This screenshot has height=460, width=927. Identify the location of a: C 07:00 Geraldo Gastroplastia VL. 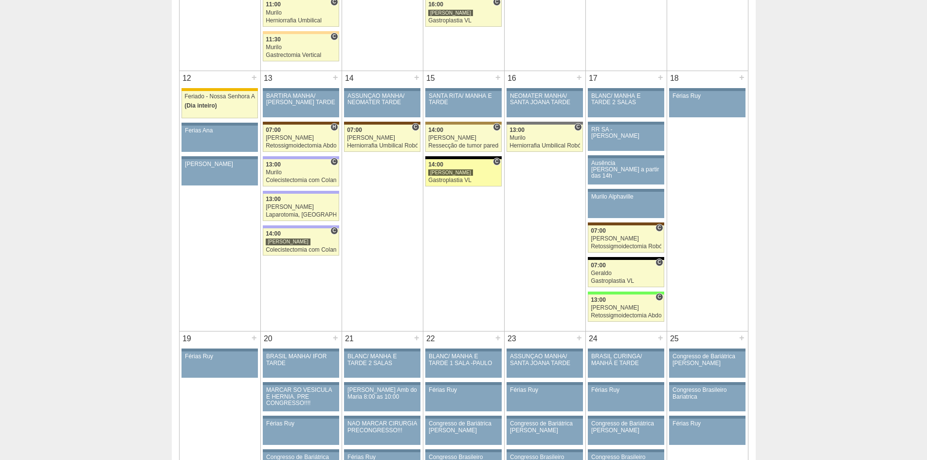
(626, 274).